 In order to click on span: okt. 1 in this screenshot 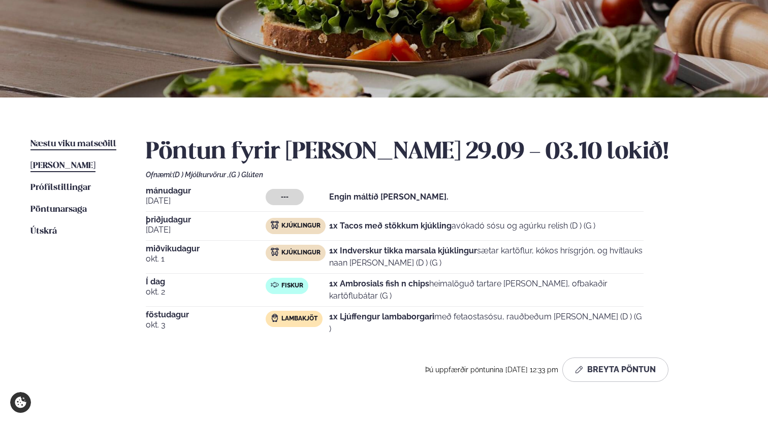, I will do `click(206, 259)`.